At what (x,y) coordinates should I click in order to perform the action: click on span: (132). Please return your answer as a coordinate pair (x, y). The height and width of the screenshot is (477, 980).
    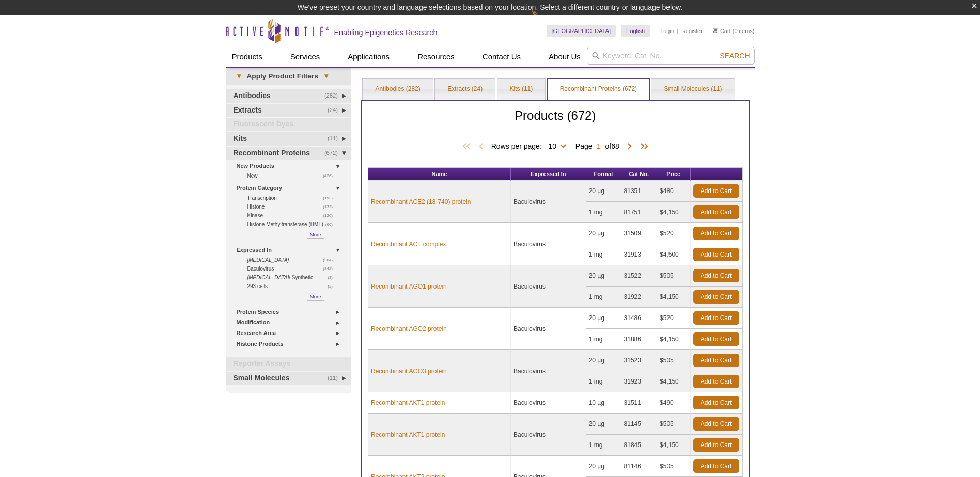
    Looking at the image, I should click on (331, 207).